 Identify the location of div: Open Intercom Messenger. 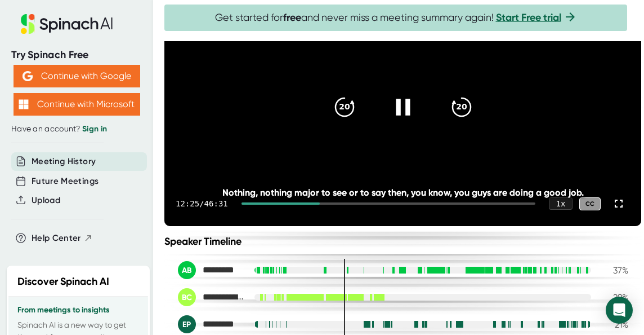
(619, 310).